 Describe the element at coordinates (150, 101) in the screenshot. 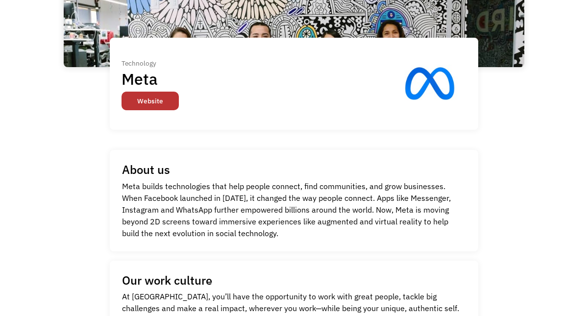

I see `a: Website` at that location.